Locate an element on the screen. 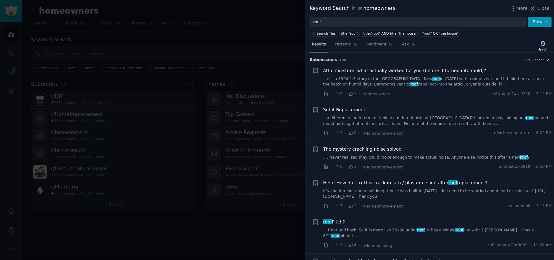 This screenshot has height=260, width=554. button: Close is located at coordinates (540, 8).